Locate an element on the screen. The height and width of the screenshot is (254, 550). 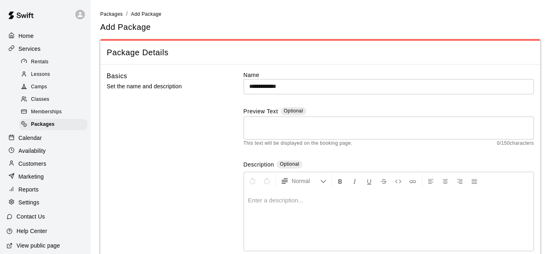
h5: Add Package is located at coordinates (126, 27).